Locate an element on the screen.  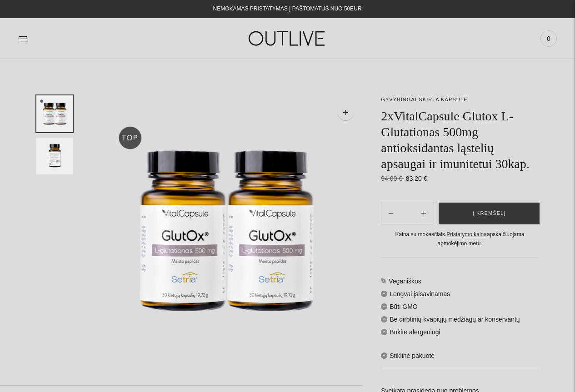
font: 0 is located at coordinates (549, 39).